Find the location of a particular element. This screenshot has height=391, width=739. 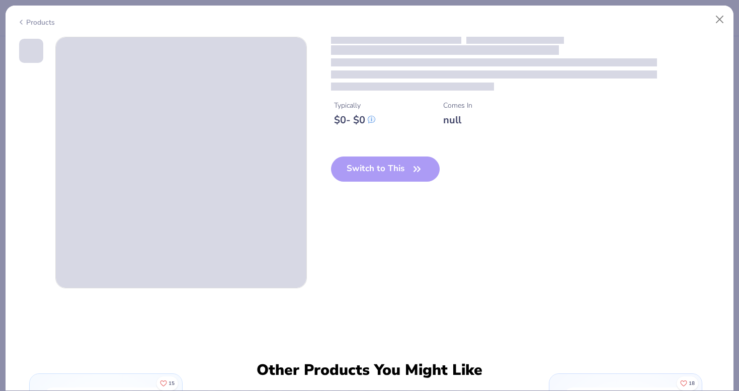

span: 18 is located at coordinates (692, 383).